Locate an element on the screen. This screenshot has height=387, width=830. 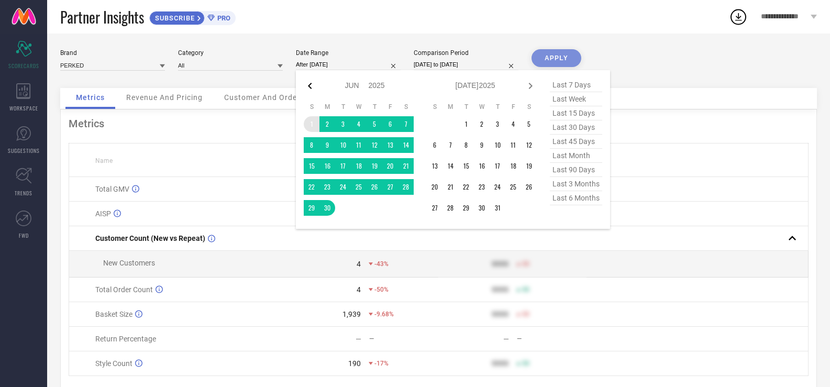
td: Wed Jun 25 2025 is located at coordinates (359, 187).